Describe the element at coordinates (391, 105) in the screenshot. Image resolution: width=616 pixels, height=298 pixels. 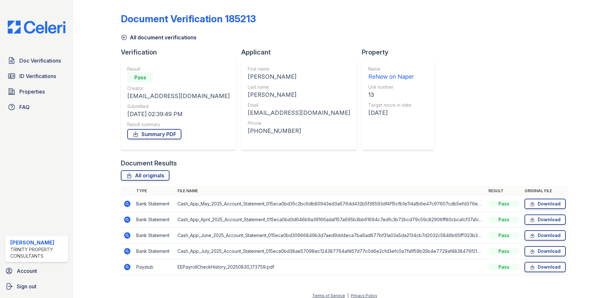
I see `div: Target move in date` at that location.